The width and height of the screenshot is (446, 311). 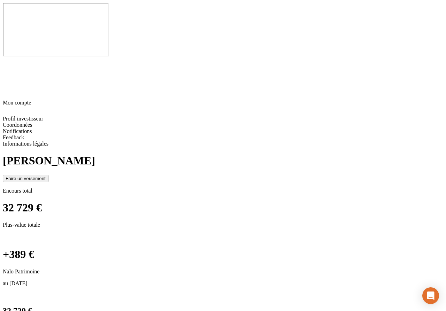 I want to click on span: Informations légales, so click(x=25, y=143).